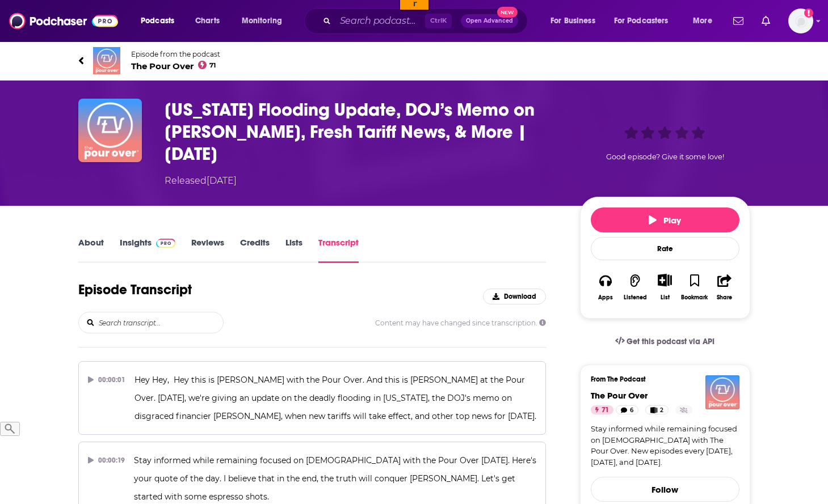  What do you see at coordinates (255, 250) in the screenshot?
I see `a: Credits` at bounding box center [255, 250].